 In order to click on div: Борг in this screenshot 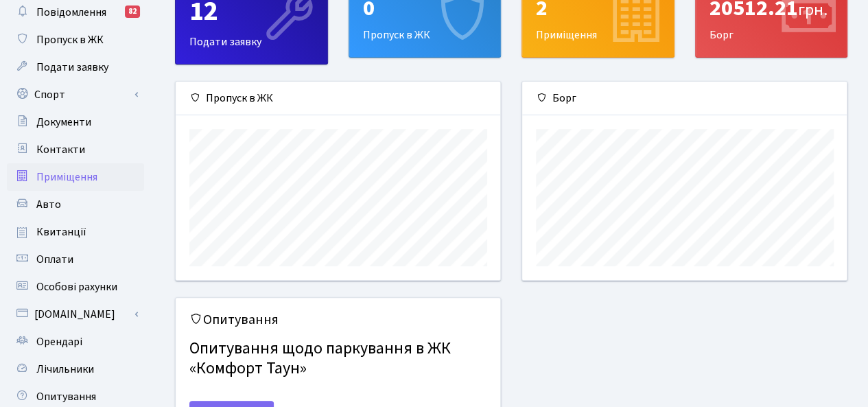, I will do `click(684, 98)`.